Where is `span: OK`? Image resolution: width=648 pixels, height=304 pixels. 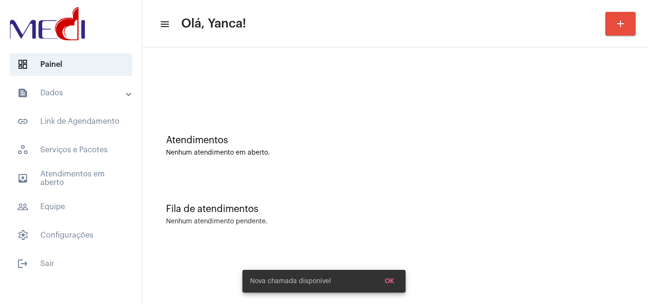
span: OK is located at coordinates (390, 282).